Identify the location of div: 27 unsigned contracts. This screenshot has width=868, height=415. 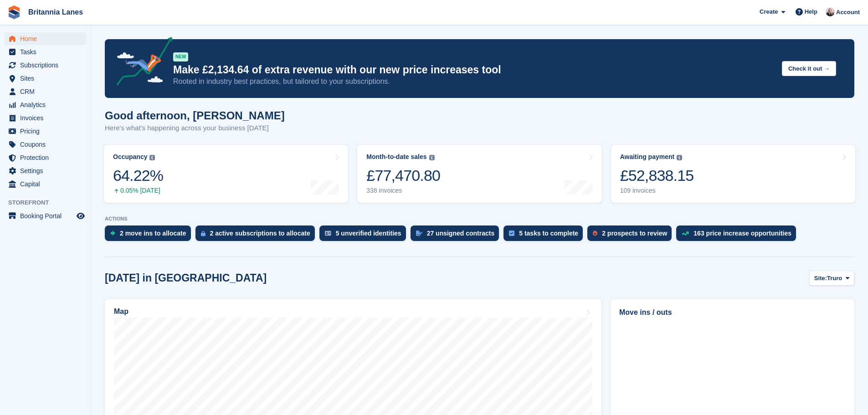
(461, 233).